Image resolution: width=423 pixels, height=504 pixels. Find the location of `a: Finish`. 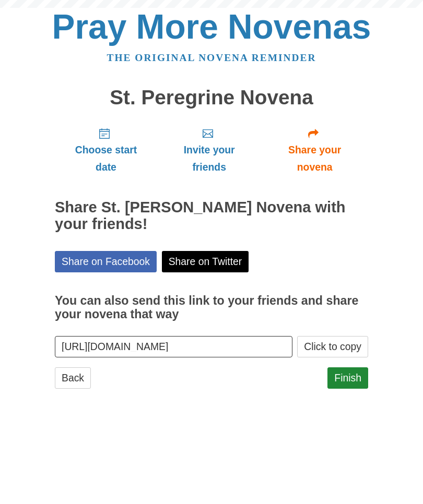

a: Finish is located at coordinates (348, 378).